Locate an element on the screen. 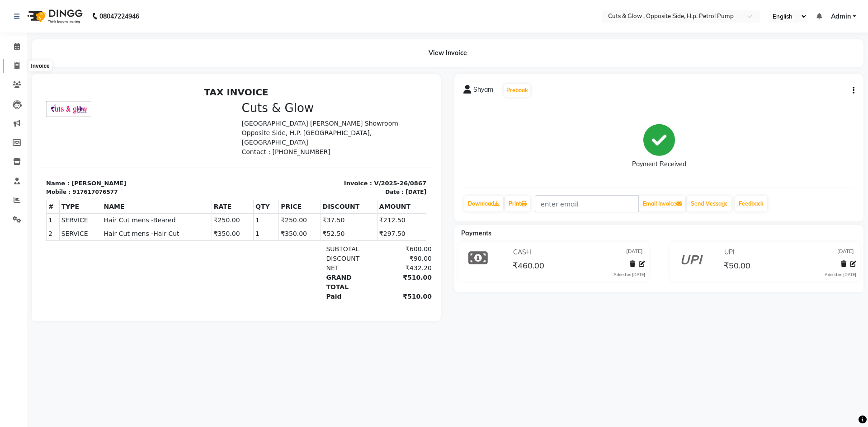  div: Mobile : is located at coordinates (18, 109).